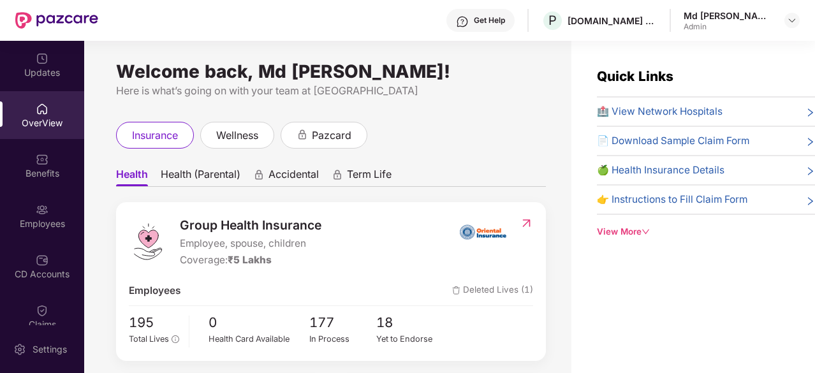  What do you see at coordinates (155, 135) in the screenshot?
I see `span: insurance` at bounding box center [155, 135].